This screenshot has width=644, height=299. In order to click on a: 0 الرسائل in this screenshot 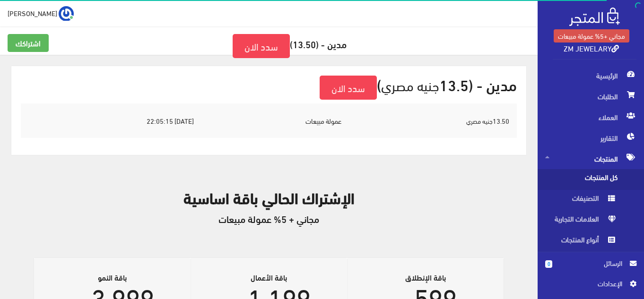, I will do `click(591, 268)`.